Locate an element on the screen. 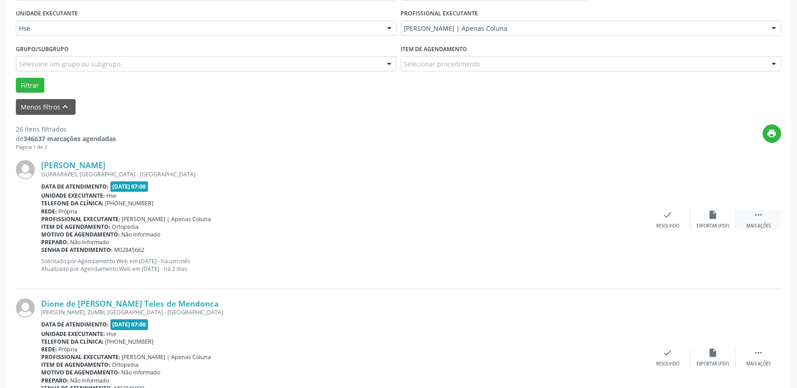 The image size is (797, 388). b: Senha de atendimento: is located at coordinates (77, 250).